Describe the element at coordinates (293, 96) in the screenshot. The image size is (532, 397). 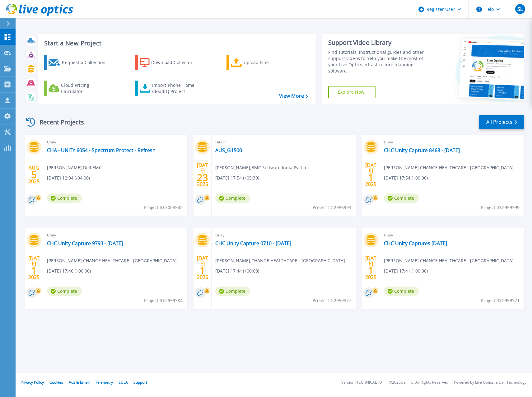
I see `a: View More` at that location.